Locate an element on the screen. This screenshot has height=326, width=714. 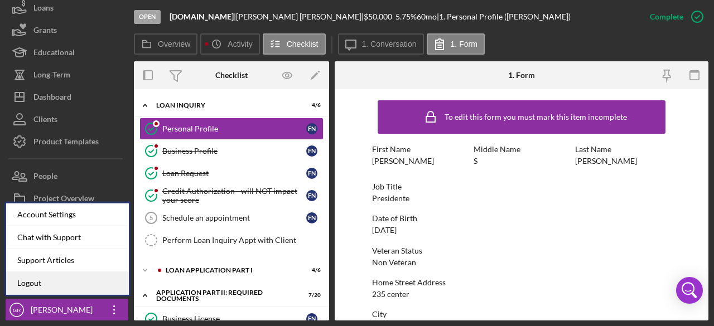
div: Veteran Status is located at coordinates (521, 251).